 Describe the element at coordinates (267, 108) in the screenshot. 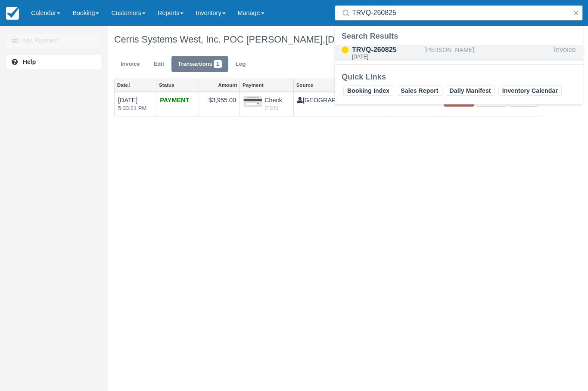

I see `em: (POS)` at that location.